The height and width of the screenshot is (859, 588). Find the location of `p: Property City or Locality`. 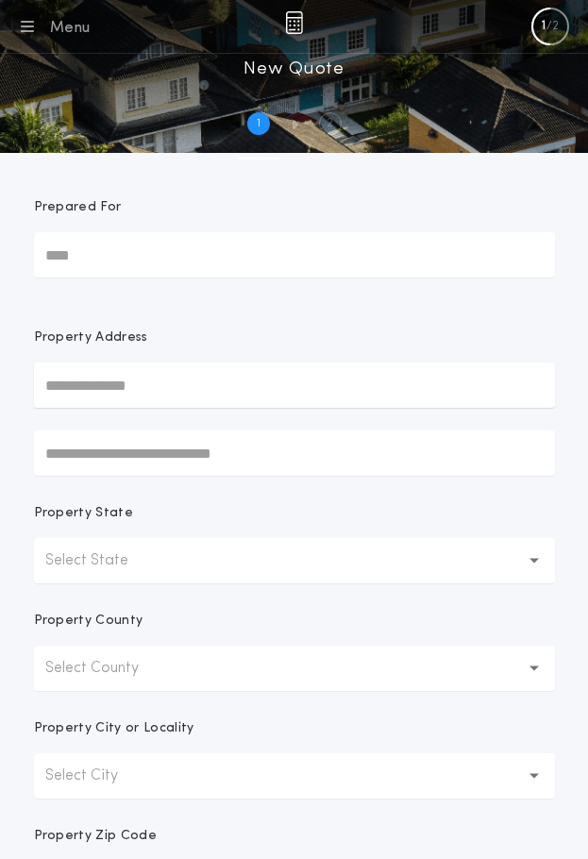

p: Property City or Locality is located at coordinates (114, 729).